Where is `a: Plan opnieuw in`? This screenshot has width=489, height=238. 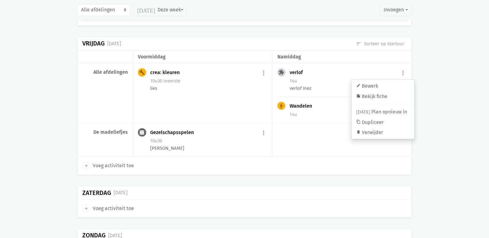
a: Plan opnieuw in is located at coordinates (383, 112).